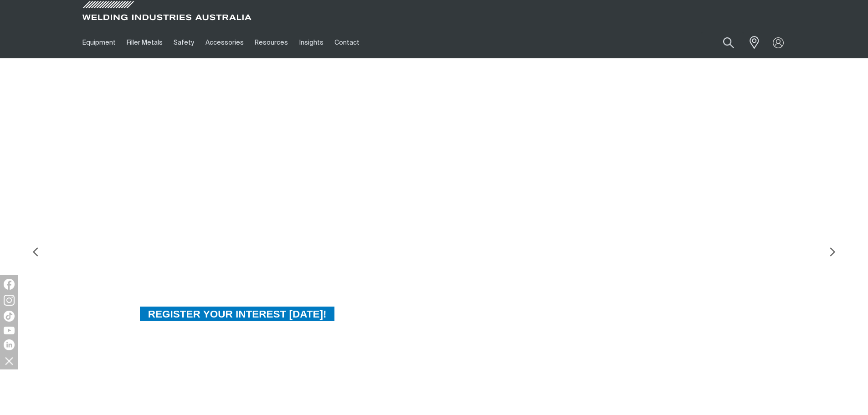 The height and width of the screenshot is (415, 868). What do you see at coordinates (728, 42) in the screenshot?
I see `button: Search products` at bounding box center [728, 42].